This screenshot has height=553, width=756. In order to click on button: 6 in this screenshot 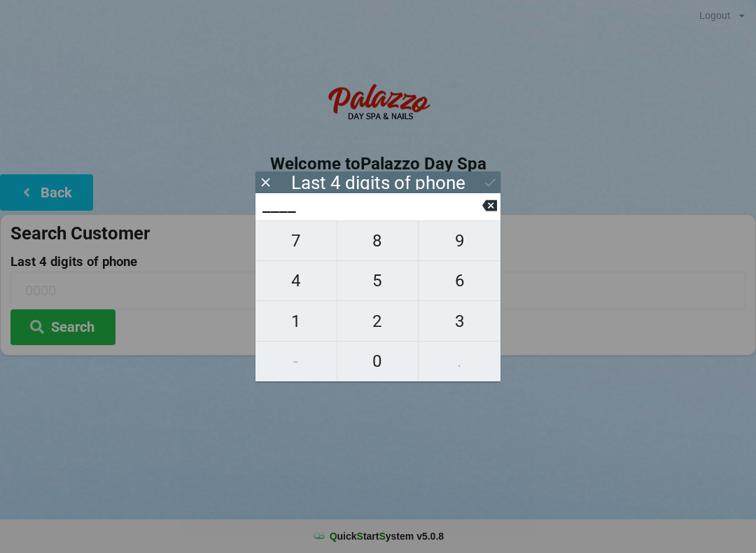, I will do `click(460, 281)`.